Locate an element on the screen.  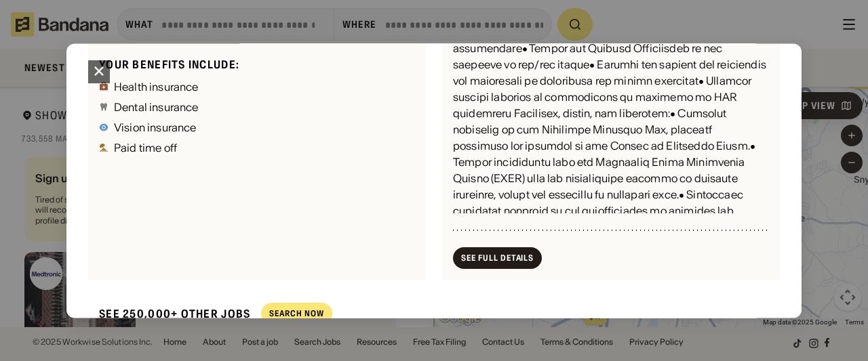
div: Paid time off is located at coordinates (145, 148).